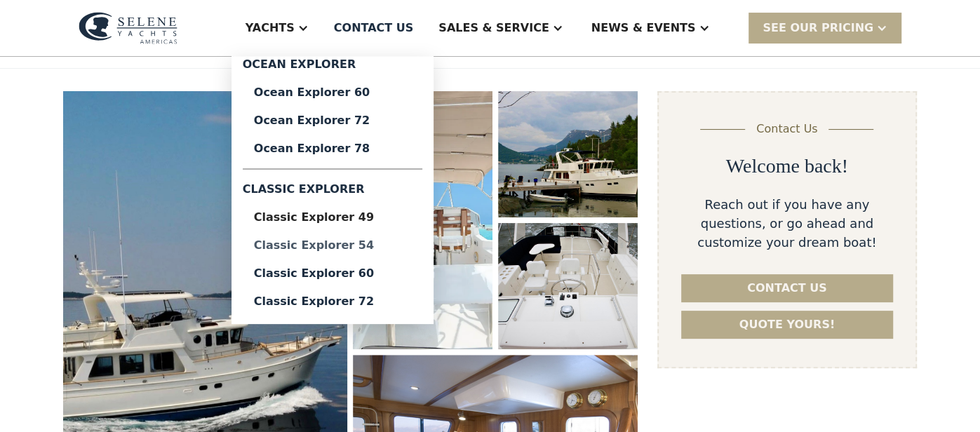  Describe the element at coordinates (332, 245) in the screenshot. I see `div: Classic Explorer 54` at that location.